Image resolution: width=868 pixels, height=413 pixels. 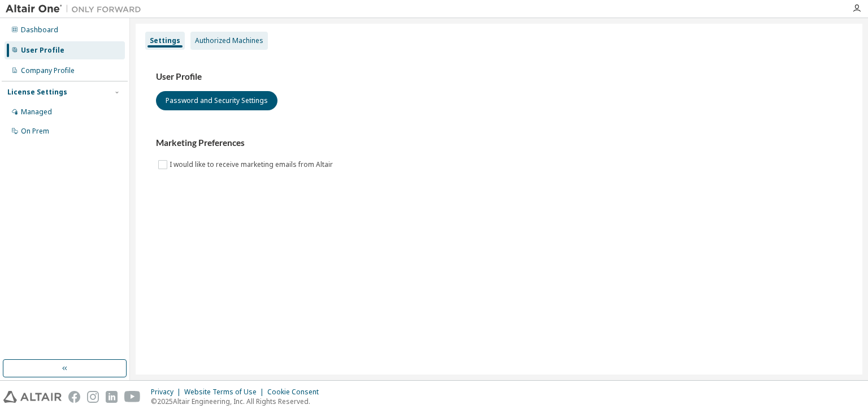 I want to click on button: Password and Security Settings, so click(x=217, y=101).